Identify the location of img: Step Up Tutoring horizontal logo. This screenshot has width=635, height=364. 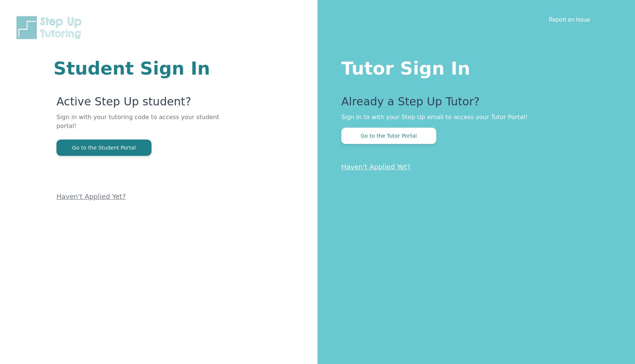
(51, 27).